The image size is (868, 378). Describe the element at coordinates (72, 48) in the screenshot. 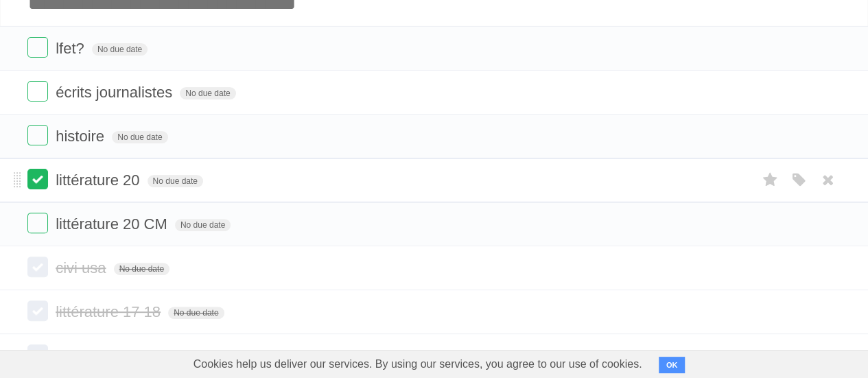

I see `span: lfet?` at that location.